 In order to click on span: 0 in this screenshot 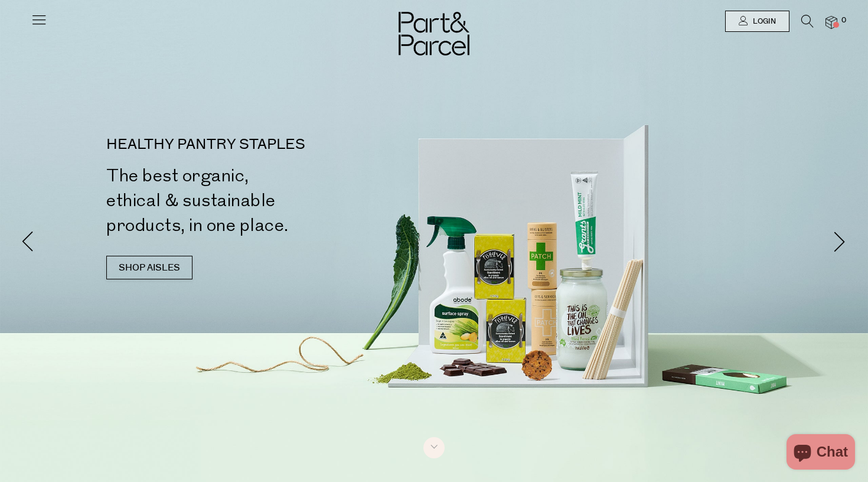, I will do `click(844, 21)`.